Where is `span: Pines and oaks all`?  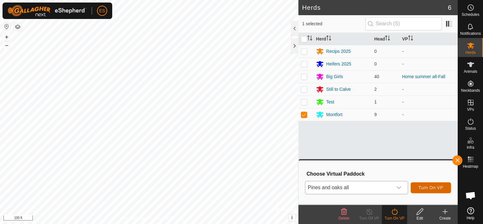
span: Pines and oaks all is located at coordinates (349, 188).